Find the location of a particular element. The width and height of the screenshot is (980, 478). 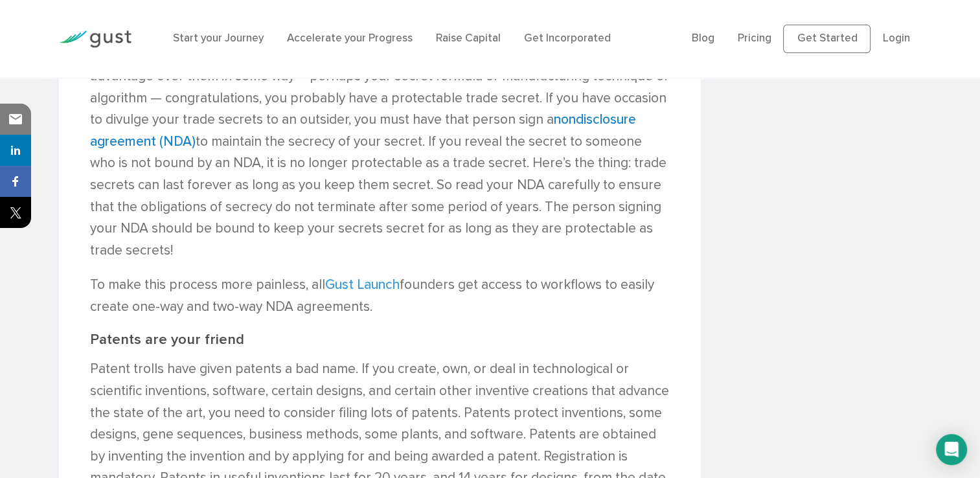

a: Start your Journey is located at coordinates (218, 38).